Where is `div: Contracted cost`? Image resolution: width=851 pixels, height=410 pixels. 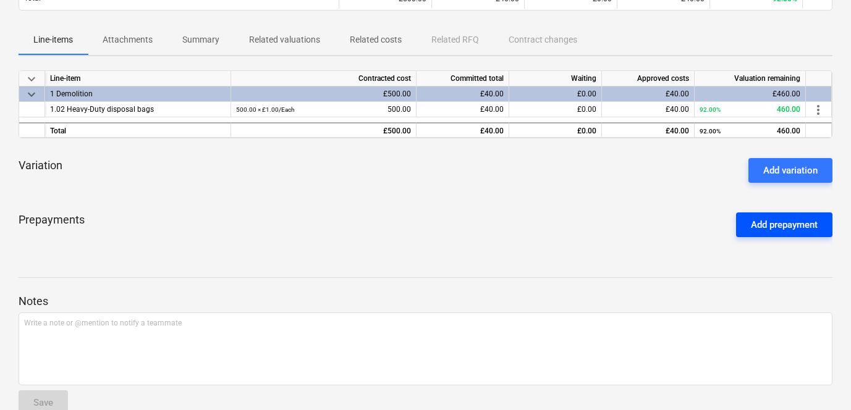 div: Contracted cost is located at coordinates (324, 78).